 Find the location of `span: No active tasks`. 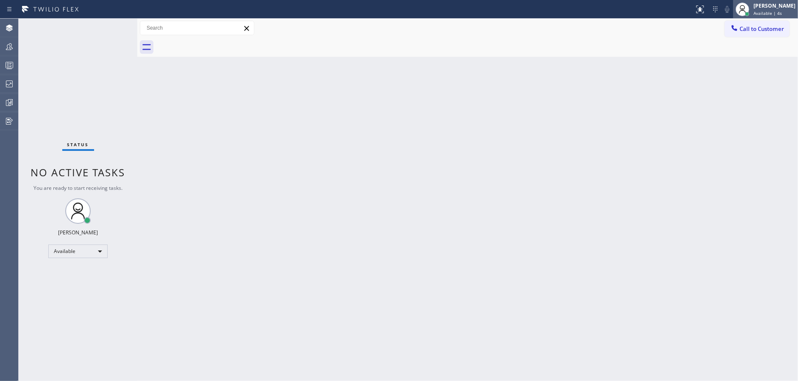

span: No active tasks is located at coordinates (78, 172).